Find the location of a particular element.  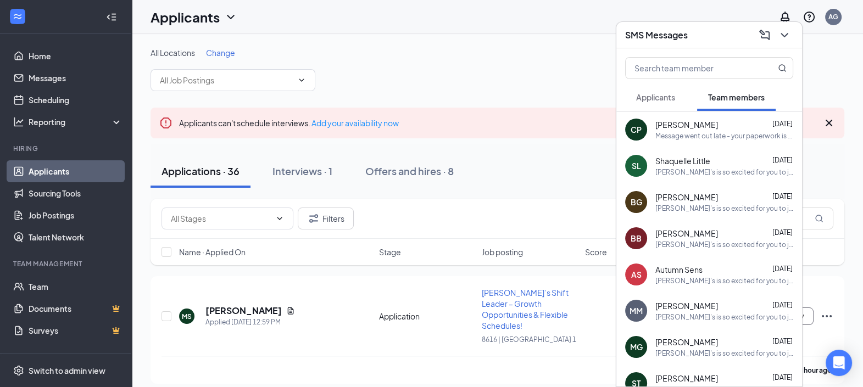

span: All Locations is located at coordinates (173, 53).